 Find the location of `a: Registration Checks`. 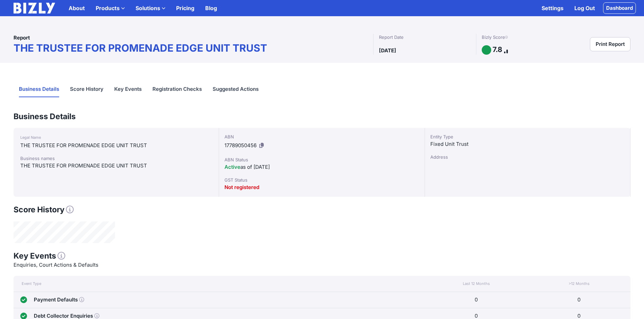

a: Registration Checks is located at coordinates (177, 90).